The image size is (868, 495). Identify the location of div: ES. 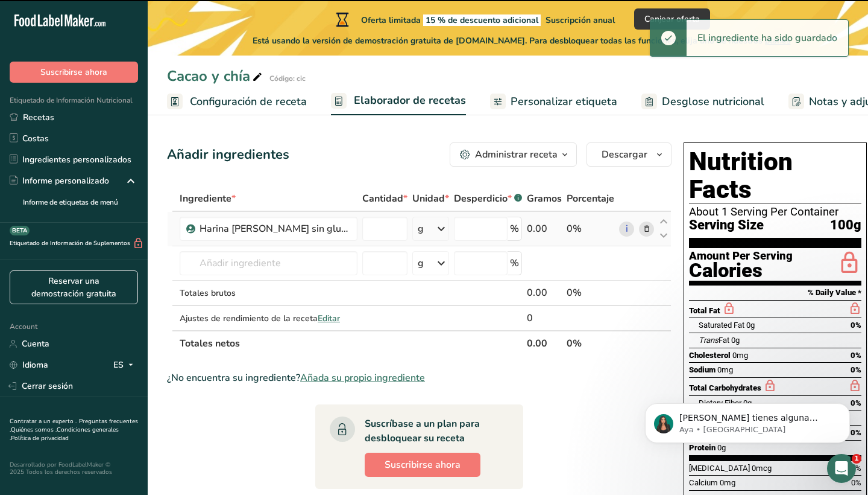
(125, 365).